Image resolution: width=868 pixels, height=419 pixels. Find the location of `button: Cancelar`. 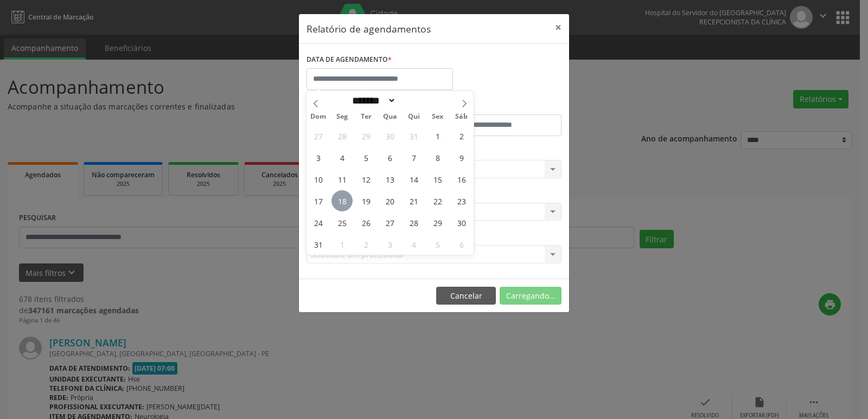

button: Cancelar is located at coordinates (466, 296).